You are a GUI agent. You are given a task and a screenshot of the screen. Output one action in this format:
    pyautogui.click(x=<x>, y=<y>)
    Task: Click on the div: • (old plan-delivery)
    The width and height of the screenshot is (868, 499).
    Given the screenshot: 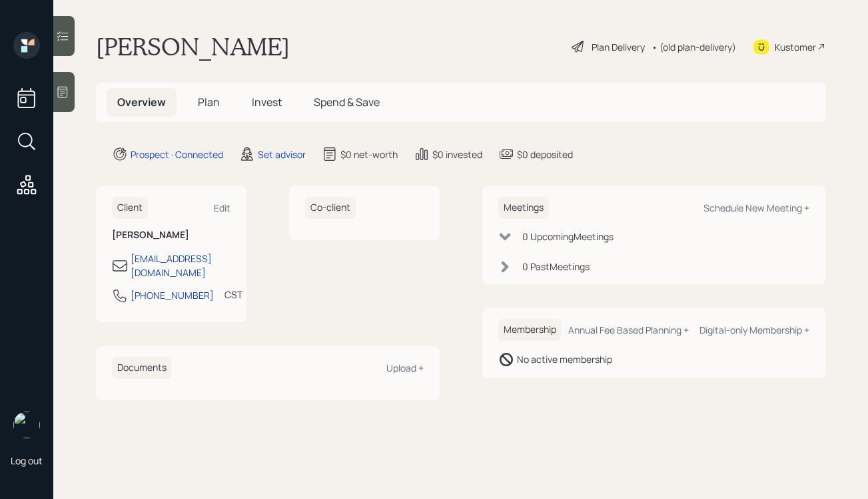 What is the action you would take?
    pyautogui.click(x=693, y=47)
    